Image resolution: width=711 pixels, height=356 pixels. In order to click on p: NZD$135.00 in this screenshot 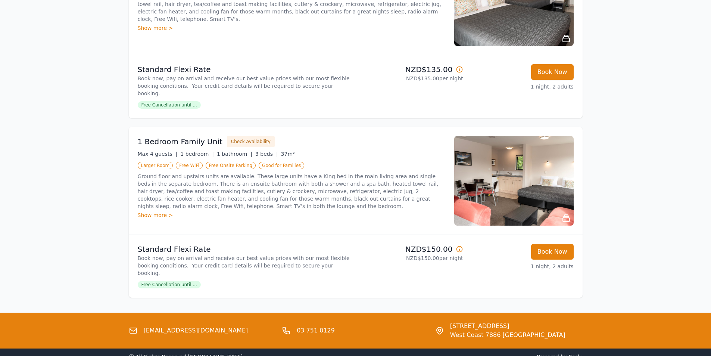, I will do `click(411, 69)`.